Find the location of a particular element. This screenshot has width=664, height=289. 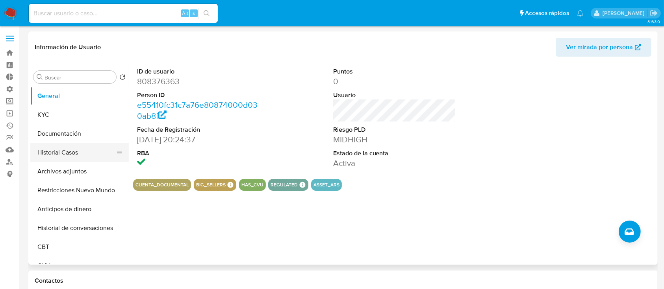

button: CBT is located at coordinates (80, 247).